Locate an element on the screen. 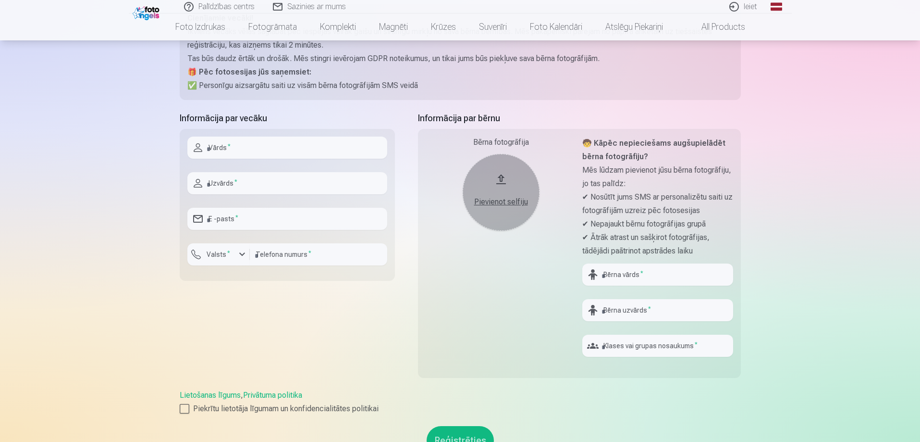 Image resolution: width=920 pixels, height=442 pixels. strong: 🧒 Kāpēc nepieciešams augšupielādēt bērna fotogrāfiju? is located at coordinates (654, 149).